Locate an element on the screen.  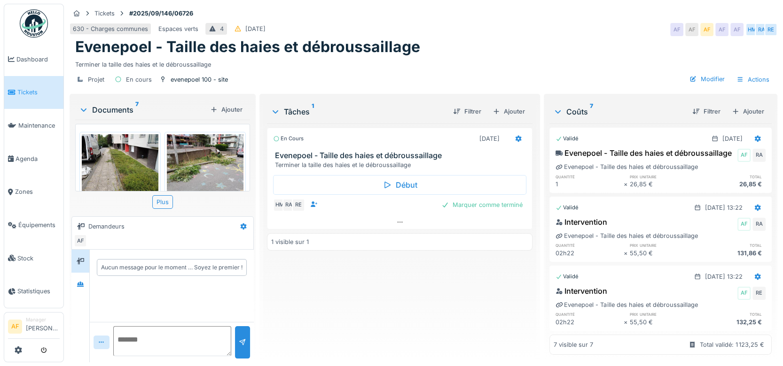
a: Stock is located at coordinates (34, 258).